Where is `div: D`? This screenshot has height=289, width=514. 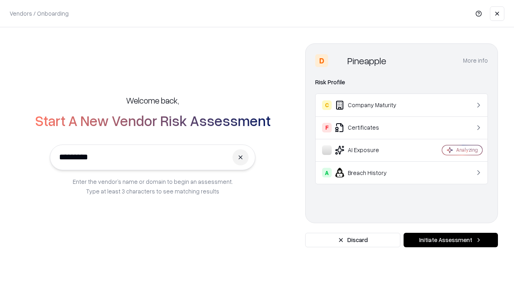
div: D is located at coordinates (321, 61).